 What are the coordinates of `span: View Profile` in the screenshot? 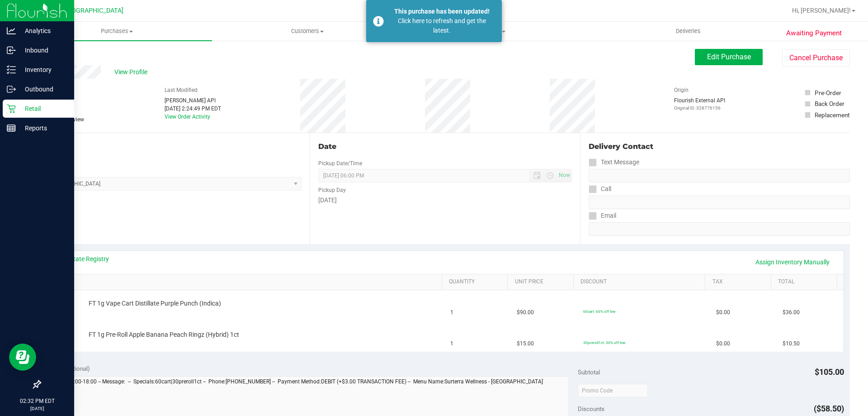 It's located at (133, 72).